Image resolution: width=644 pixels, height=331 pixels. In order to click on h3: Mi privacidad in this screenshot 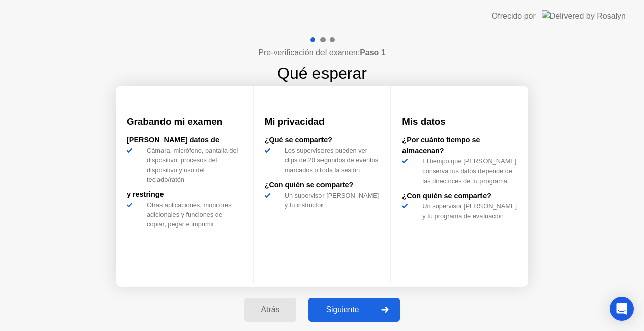, I will do `click(322, 122)`.